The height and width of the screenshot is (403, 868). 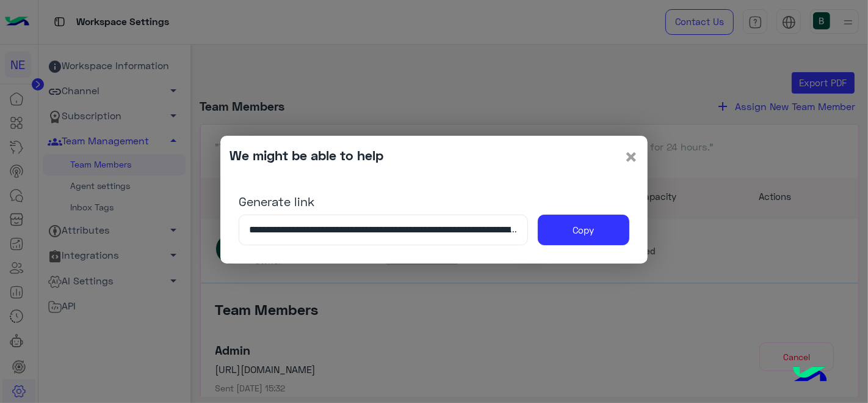 What do you see at coordinates (584, 229) in the screenshot?
I see `button: Copy` at bounding box center [584, 229].